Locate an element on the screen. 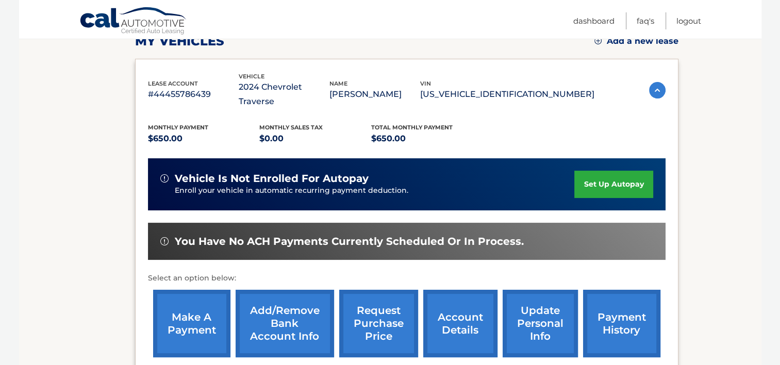 The image size is (780, 365). a: request purchase price is located at coordinates (378, 323).